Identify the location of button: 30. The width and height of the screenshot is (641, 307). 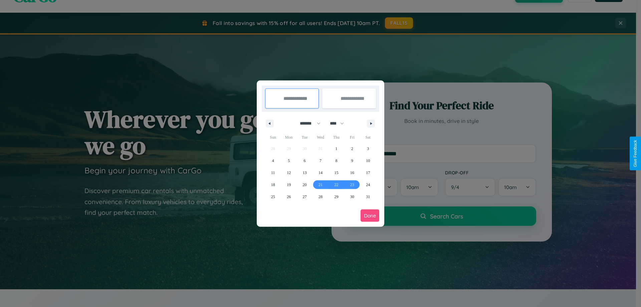
(352, 197).